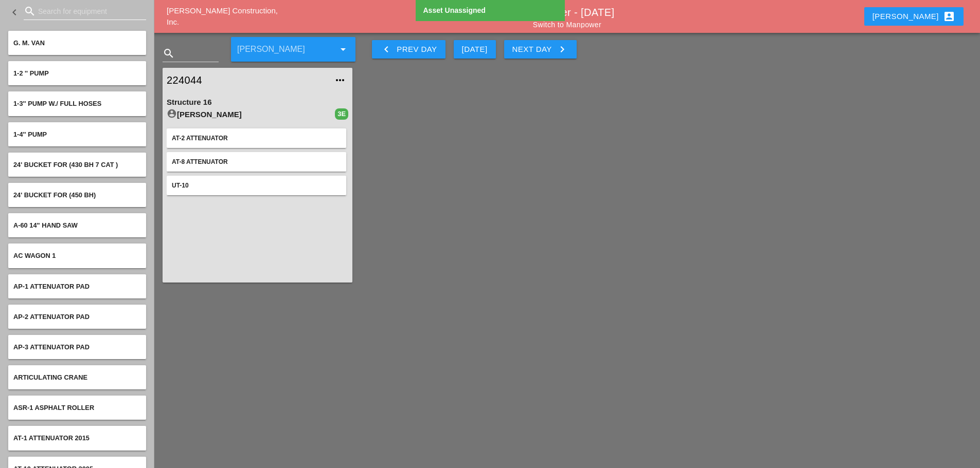 The width and height of the screenshot is (980, 468). Describe the element at coordinates (51, 438) in the screenshot. I see `span: AT-1 Attenuator 2015` at that location.